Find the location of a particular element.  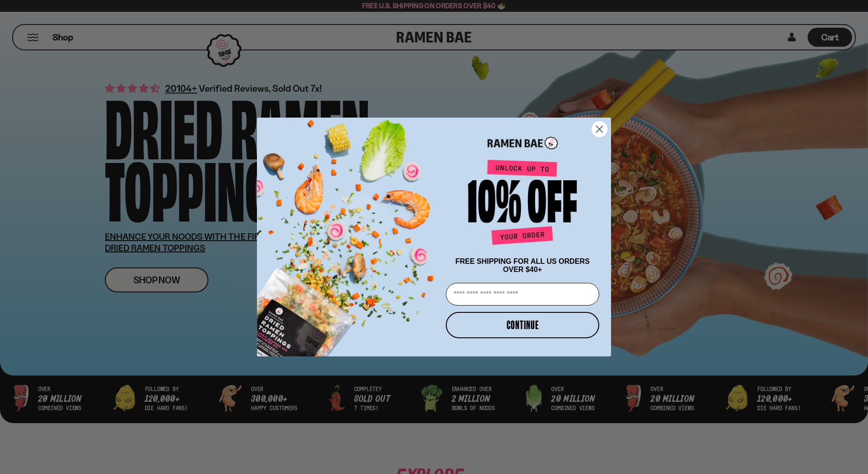

span: FREE SHIPPING FOR ALL US ORDERS OVER $40+ is located at coordinates (523, 265).